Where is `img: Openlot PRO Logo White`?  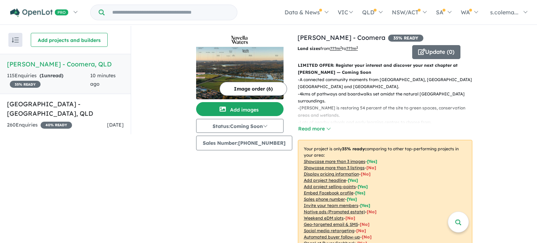 img: Openlot PRO Logo White is located at coordinates (39, 13).